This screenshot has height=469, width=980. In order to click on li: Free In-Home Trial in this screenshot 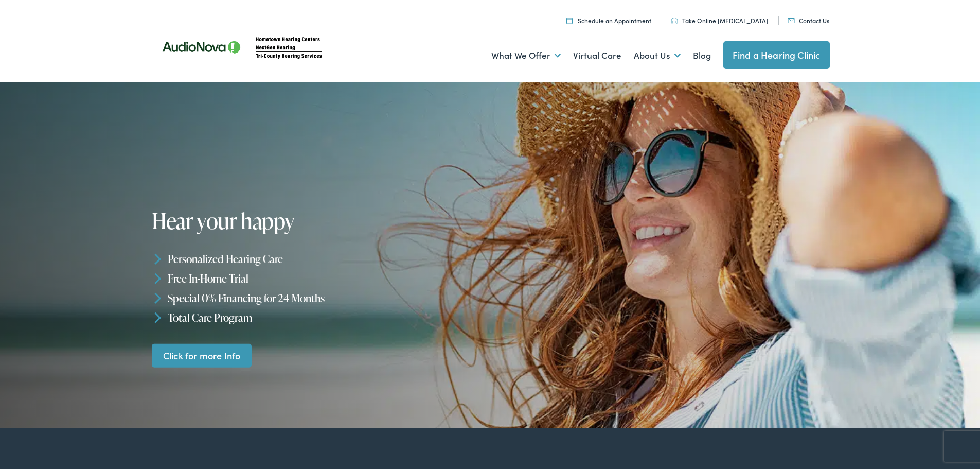, I will do `click(323, 278)`.